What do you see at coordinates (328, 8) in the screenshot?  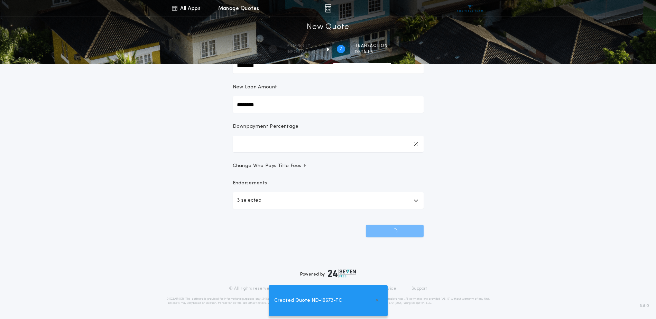 I see `img: img` at bounding box center [328, 8].